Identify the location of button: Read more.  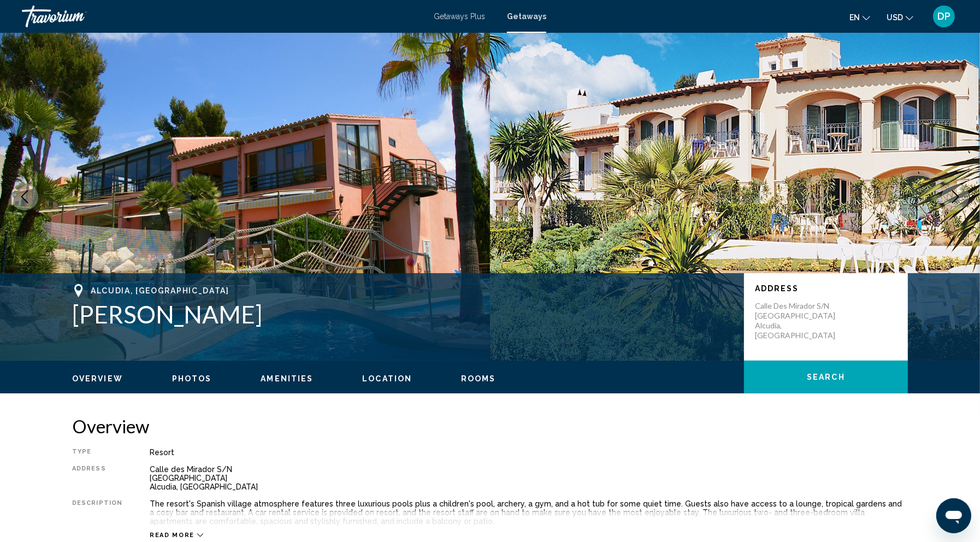
(176, 535).